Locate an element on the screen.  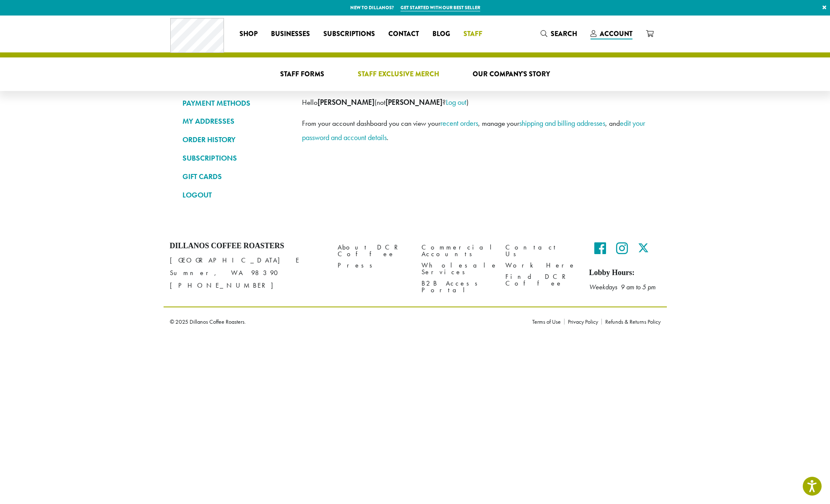
a: LOGOUT is located at coordinates (235, 195).